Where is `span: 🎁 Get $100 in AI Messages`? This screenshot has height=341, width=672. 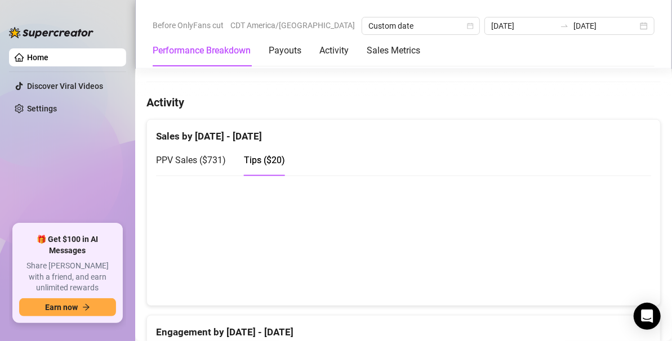 span: 🎁 Get $100 in AI Messages is located at coordinates (68, 245).